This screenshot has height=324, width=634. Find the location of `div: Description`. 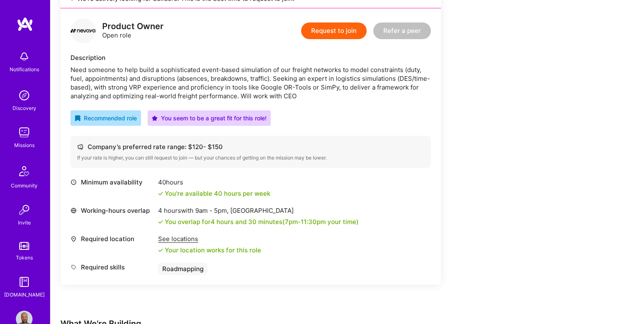

div: Description is located at coordinates (251, 58).